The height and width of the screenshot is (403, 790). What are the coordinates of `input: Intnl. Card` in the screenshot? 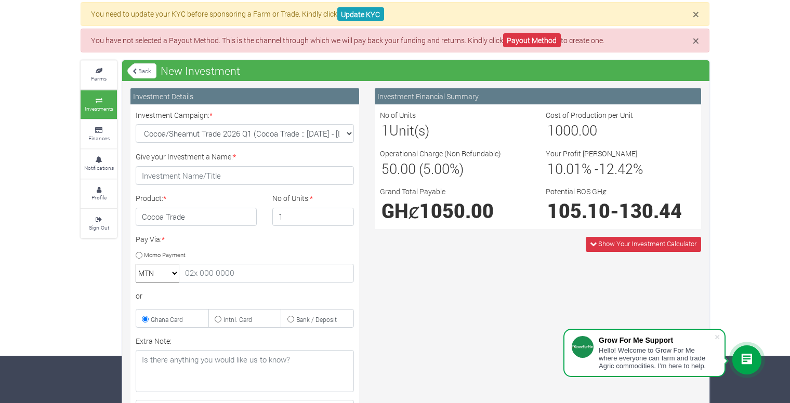 It's located at (218, 319).